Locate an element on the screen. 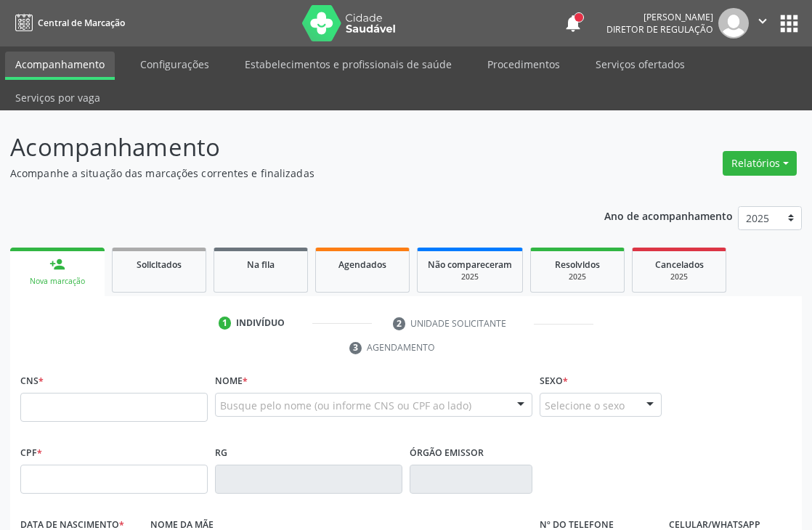  span: Central de Marcação is located at coordinates (81, 23).